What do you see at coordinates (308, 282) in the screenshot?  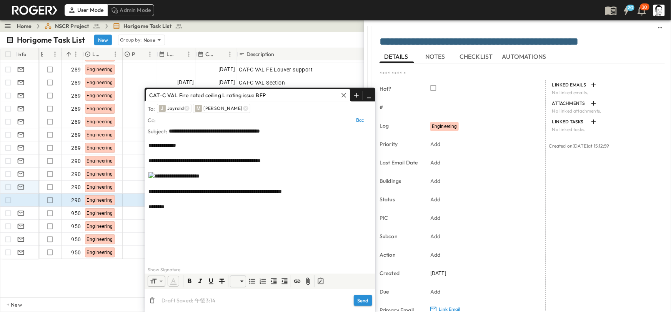 I see `button: Add Attachments` at bounding box center [308, 282].